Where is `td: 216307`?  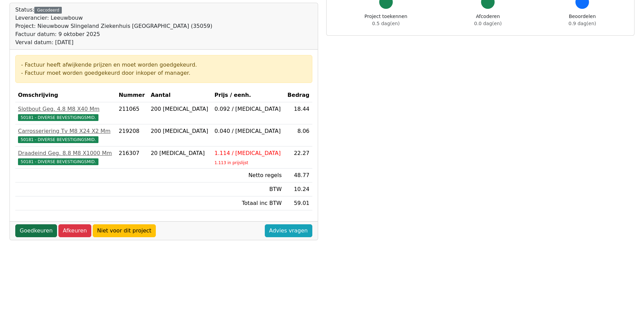 td: 216307 is located at coordinates (132, 157).